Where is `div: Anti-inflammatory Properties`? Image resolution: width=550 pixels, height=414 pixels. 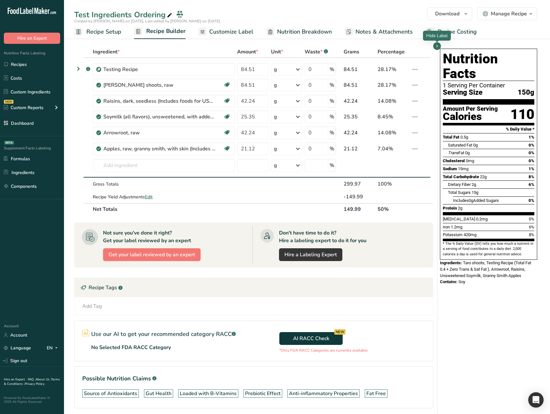 div: Anti-inflammatory Properties is located at coordinates (324, 394).